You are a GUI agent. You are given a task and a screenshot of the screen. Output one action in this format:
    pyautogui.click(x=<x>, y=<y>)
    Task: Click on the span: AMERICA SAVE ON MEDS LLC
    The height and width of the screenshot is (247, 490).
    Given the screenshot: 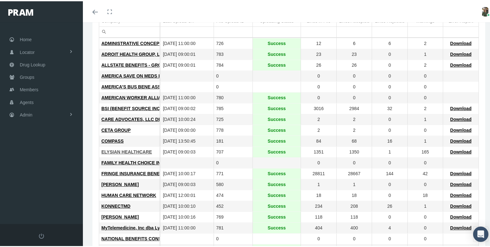 What is the action you would take?
    pyautogui.click(x=134, y=75)
    